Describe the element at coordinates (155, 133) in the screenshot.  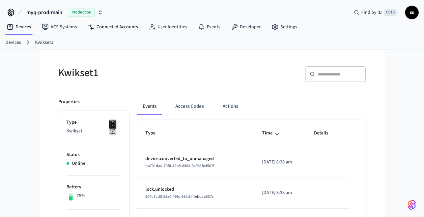
I see `span: Type` at that location.